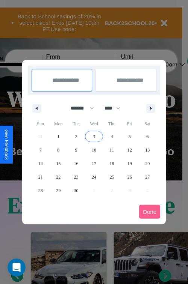  What do you see at coordinates (129, 177) in the screenshot?
I see `button: 26` at bounding box center [129, 177].